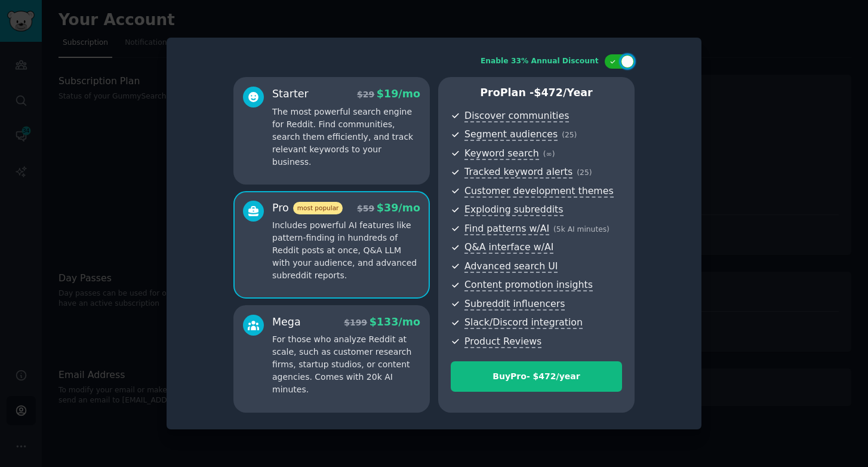 The width and height of the screenshot is (868, 467). Describe the element at coordinates (290, 94) in the screenshot. I see `div: Starter` at that location.